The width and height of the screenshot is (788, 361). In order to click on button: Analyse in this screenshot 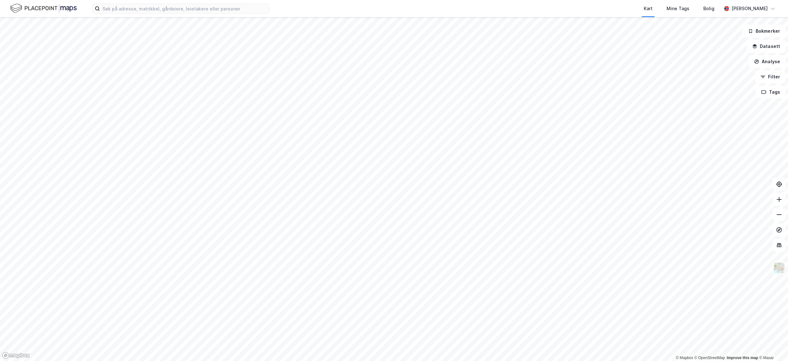, I will do `click(767, 62)`.